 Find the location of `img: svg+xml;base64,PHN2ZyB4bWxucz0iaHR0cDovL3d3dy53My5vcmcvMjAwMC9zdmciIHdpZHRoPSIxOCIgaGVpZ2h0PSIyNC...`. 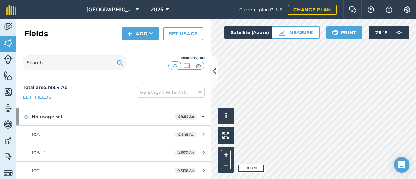

img: svg+xml;base64,PHN2ZyB4bWxucz0iaHR0cDovL3d3dy53My5vcmcvMjAwMC9zdmciIHdpZHRoPSIxOCIgaGVpZ2h0PSIyNC... is located at coordinates (26, 117).